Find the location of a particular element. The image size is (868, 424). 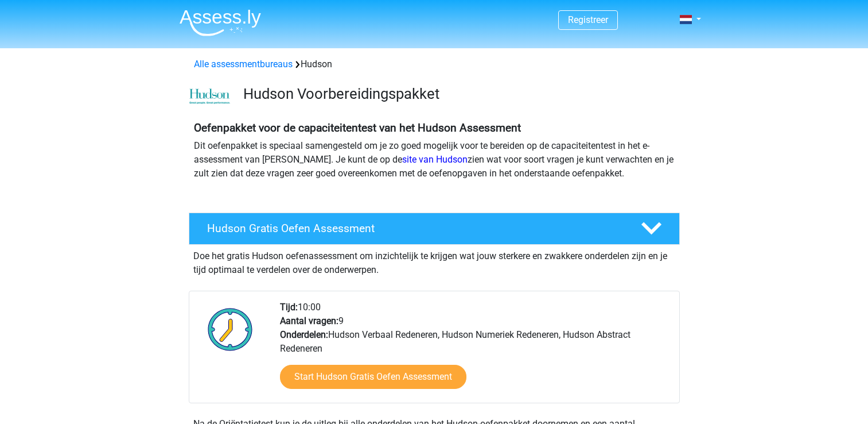

div: Doe het gratis Hudson oefenassessment om inzichtelijk te krijgen wat jouw sterkere en zwakkere on... is located at coordinates (434, 261).